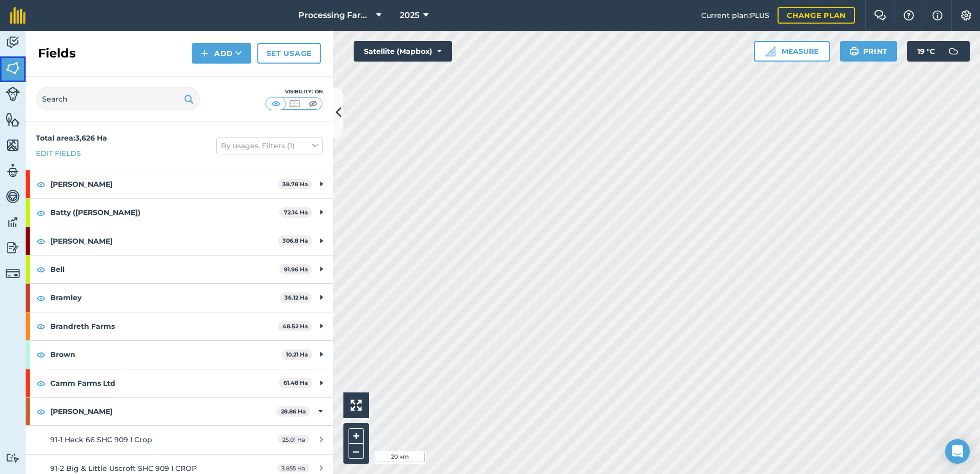 This screenshot has width=980, height=474. What do you see at coordinates (293, 411) in the screenshot?
I see `strong: 28.86 Ha` at bounding box center [293, 411].